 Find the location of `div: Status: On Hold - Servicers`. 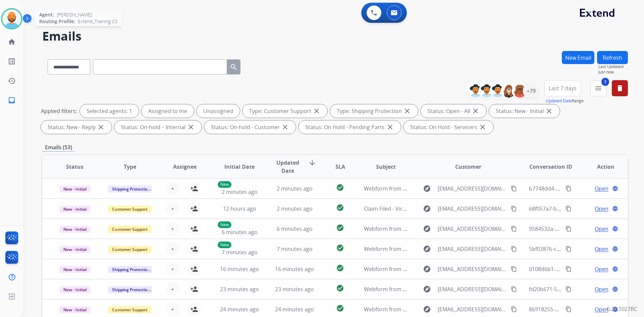

div: Status: On Hold - Servicers is located at coordinates (449, 127).